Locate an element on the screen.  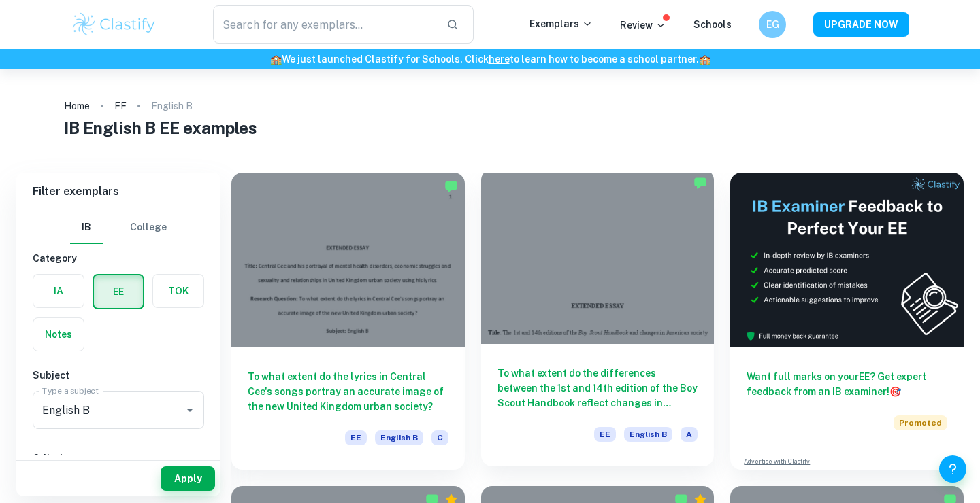
div: Filter type choice is located at coordinates (119, 228).